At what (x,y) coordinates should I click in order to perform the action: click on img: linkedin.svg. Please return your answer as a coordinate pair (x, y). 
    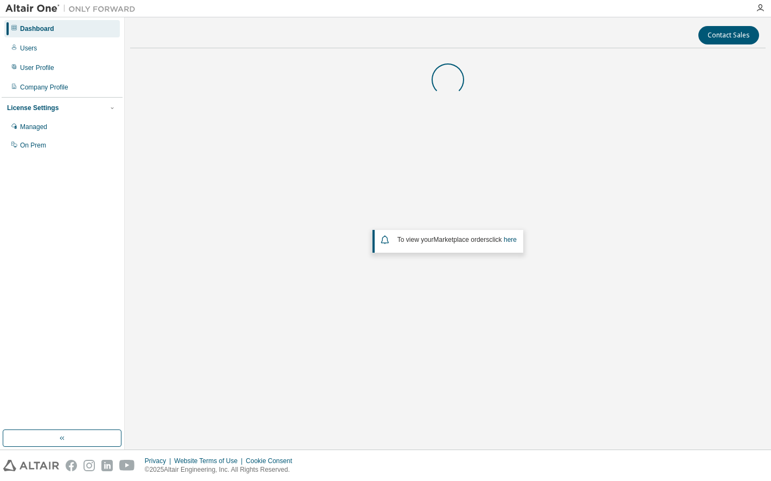
    Looking at the image, I should click on (107, 465).